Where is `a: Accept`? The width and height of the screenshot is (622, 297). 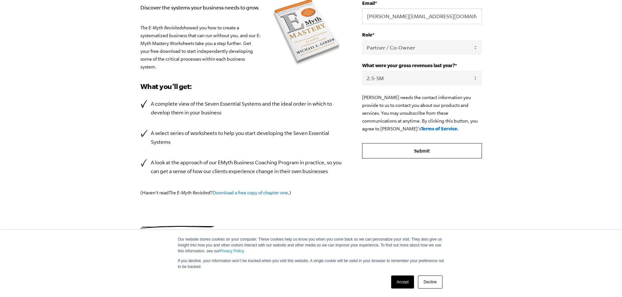
a: Accept is located at coordinates (403, 282).